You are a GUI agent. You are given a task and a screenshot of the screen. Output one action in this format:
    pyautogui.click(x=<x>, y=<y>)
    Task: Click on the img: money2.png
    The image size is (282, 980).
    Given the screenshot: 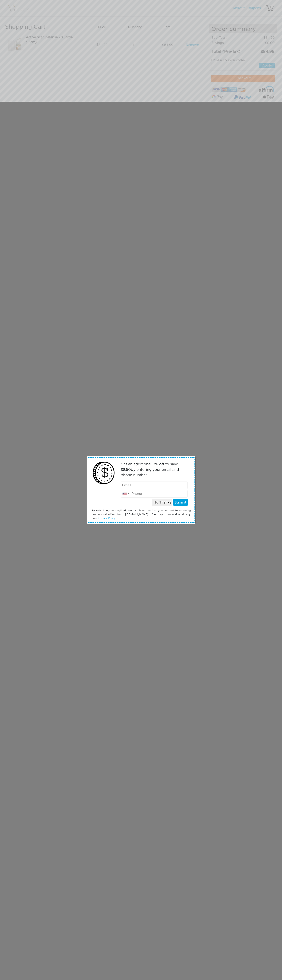 What is the action you would take?
    pyautogui.click(x=104, y=473)
    